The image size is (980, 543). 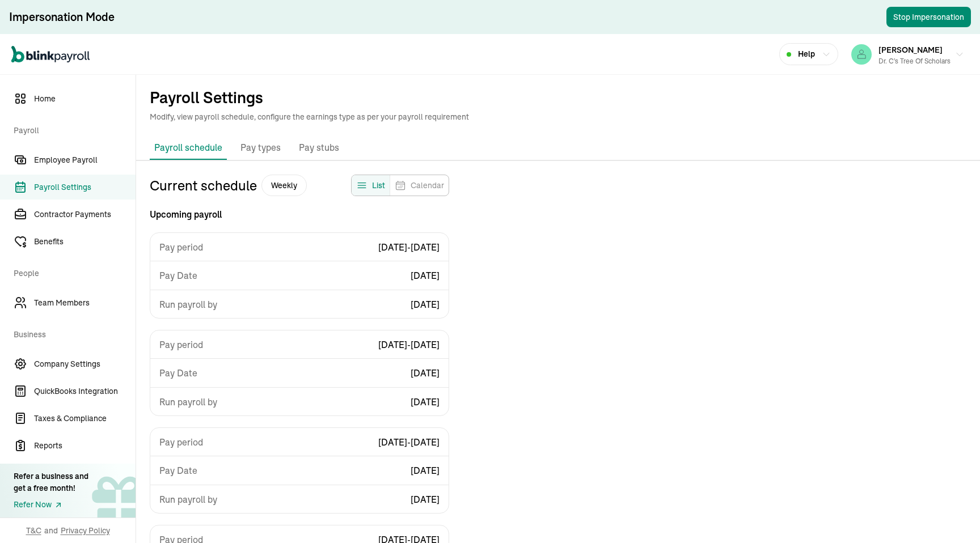 I want to click on span: Home, so click(x=85, y=99).